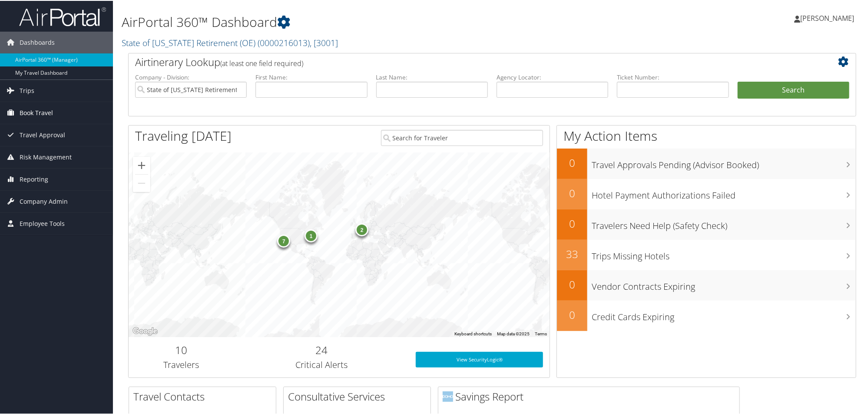  Describe the element at coordinates (707, 224) in the screenshot. I see `a: 0Travelers Need Help (Safety Check)` at that location.